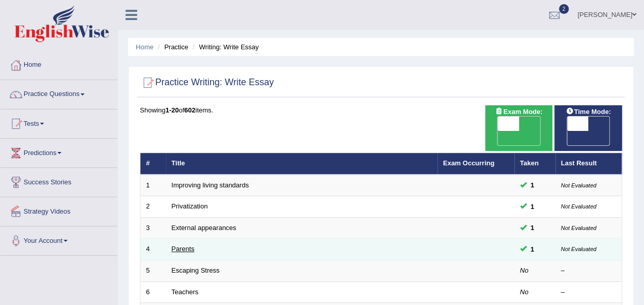 Image resolution: width=644 pixels, height=305 pixels. Describe the element at coordinates (153, 249) in the screenshot. I see `td: 4` at that location.